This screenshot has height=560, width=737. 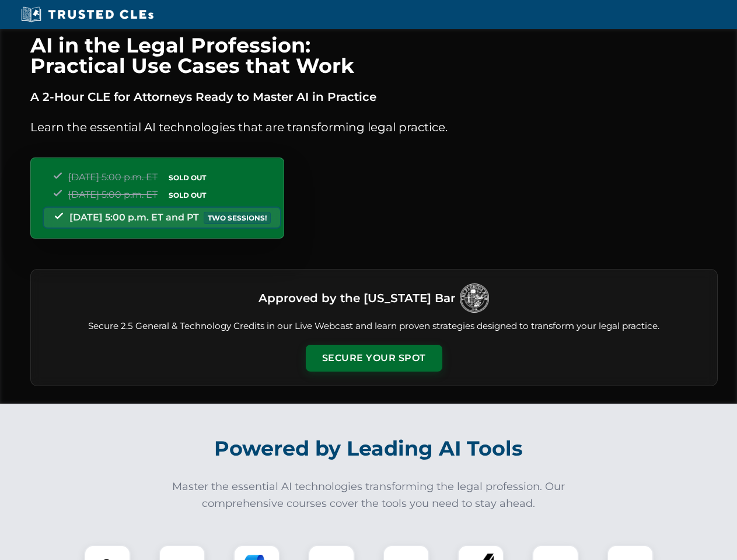 I want to click on button: Secure Your Spot, so click(x=374, y=358).